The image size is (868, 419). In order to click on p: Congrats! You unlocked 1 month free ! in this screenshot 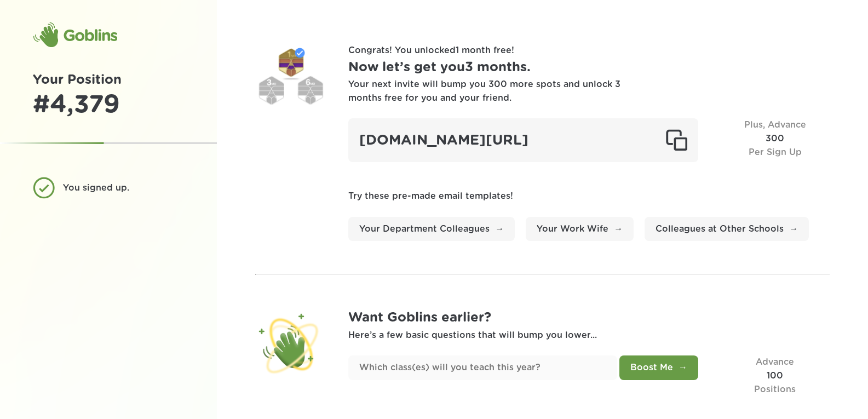, I will do `click(588, 50)`.